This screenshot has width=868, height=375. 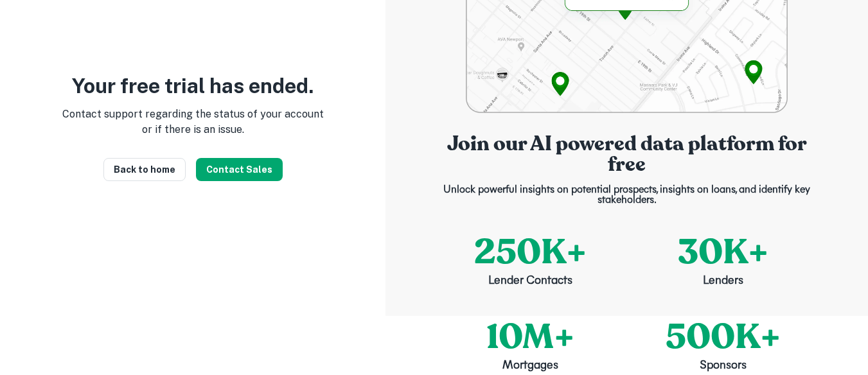 What do you see at coordinates (627, 195) in the screenshot?
I see `p: Unlock powerful insights on potential prospects, insights on loans, and identify key stakeholders.` at bounding box center [627, 195].